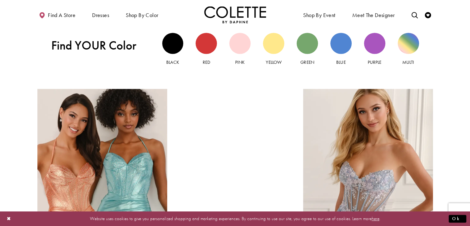  Describe the element at coordinates (274, 43) in the screenshot. I see `div: Yellow view` at that location.